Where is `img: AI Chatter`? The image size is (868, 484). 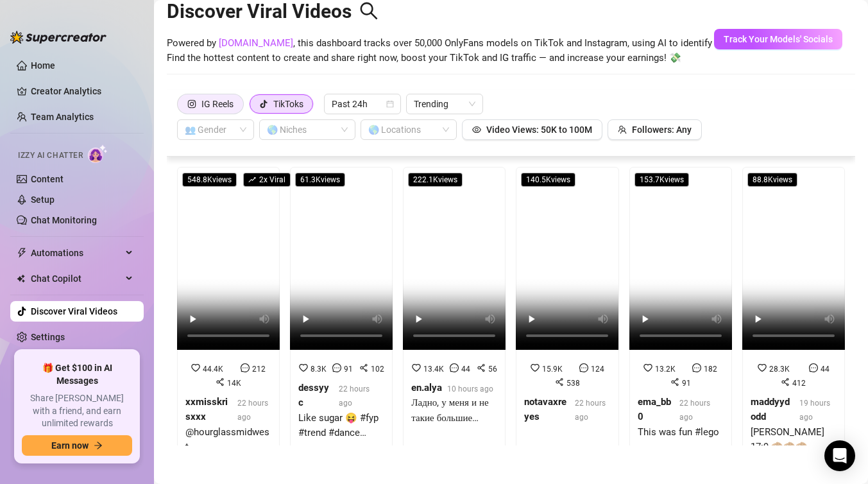 img: AI Chatter is located at coordinates (98, 153).